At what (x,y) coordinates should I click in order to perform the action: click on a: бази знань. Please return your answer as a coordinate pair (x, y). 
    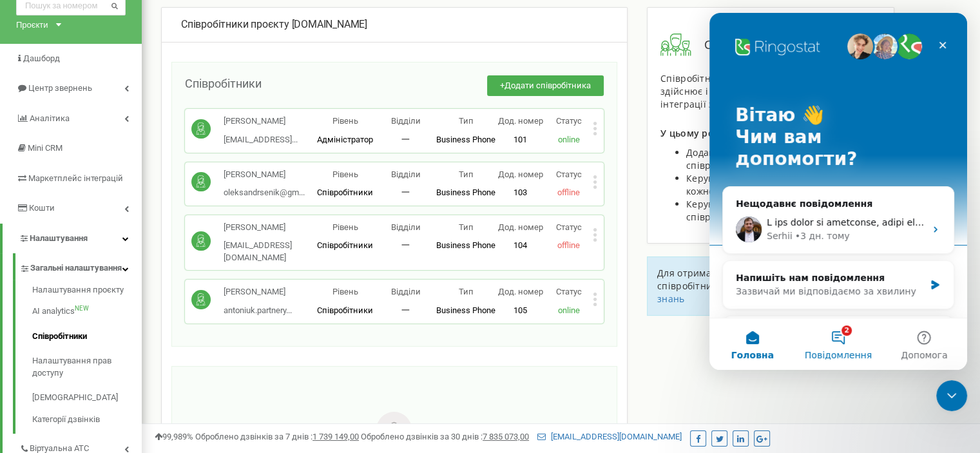
    Looking at the image, I should click on (757, 292).